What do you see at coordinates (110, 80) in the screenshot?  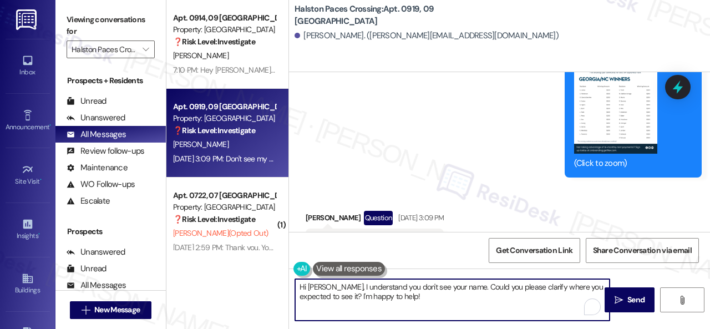 I see `div: Prospects + Residents` at bounding box center [110, 80].